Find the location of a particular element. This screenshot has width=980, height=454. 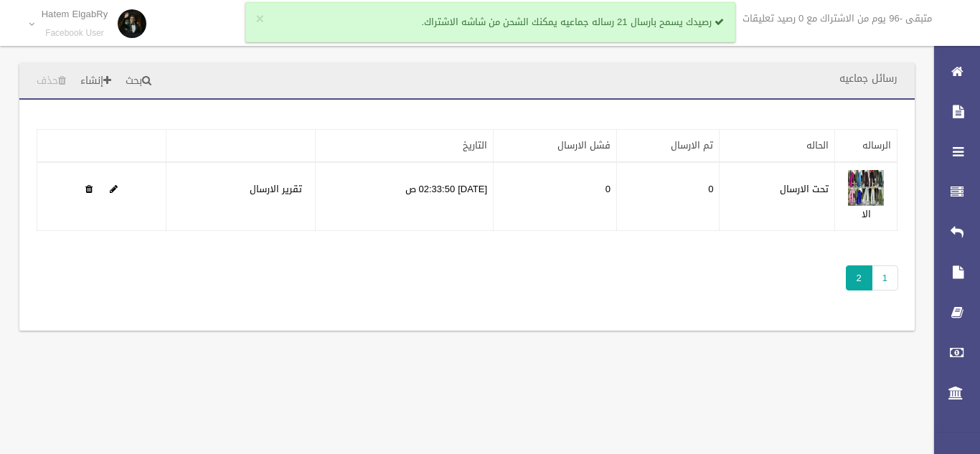

div: رصيدك يسمح بارسال 21 رساله جماعيه يمكنك الشحن من شاشه الاشتراك. is located at coordinates (490, 22).